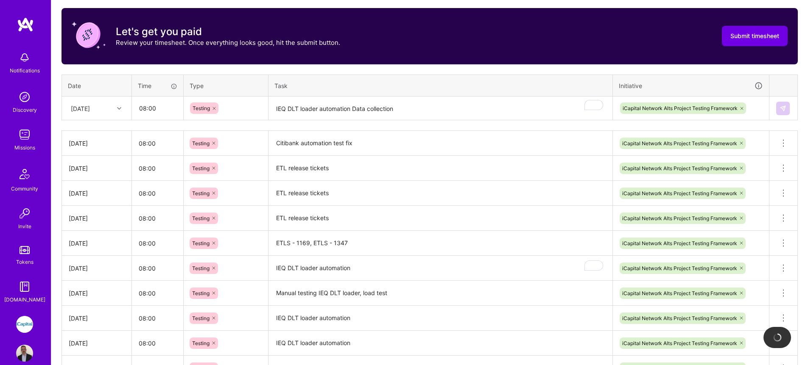 The height and width of the screenshot is (365, 808). What do you see at coordinates (25, 214) in the screenshot?
I see `img: Invite` at bounding box center [25, 214].